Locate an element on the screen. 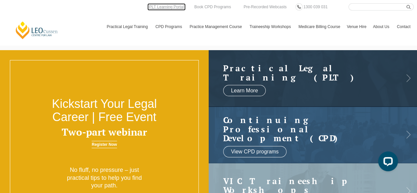 The width and height of the screenshot is (417, 193). a: Practice Management Course is located at coordinates (216, 27).